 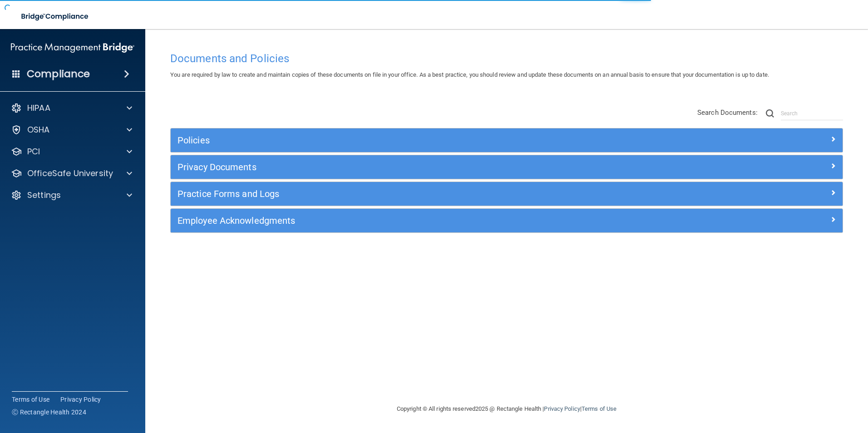 I want to click on a: OSHA, so click(x=72, y=130).